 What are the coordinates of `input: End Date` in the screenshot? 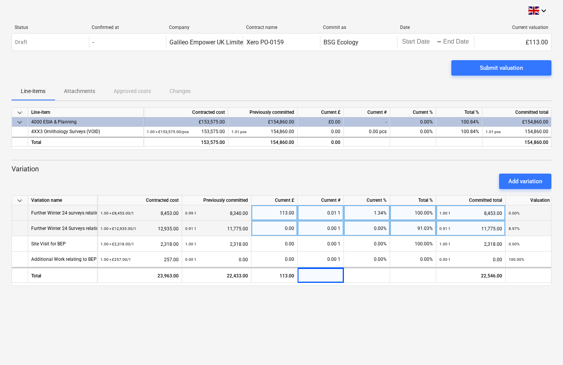 It's located at (460, 42).